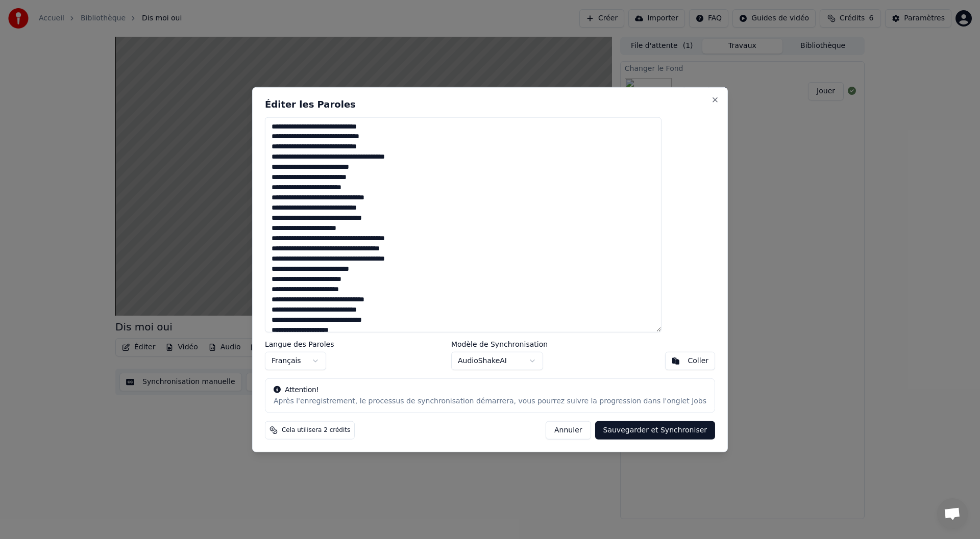 The image size is (980, 539). What do you see at coordinates (698, 361) in the screenshot?
I see `div: Coller` at bounding box center [698, 361].